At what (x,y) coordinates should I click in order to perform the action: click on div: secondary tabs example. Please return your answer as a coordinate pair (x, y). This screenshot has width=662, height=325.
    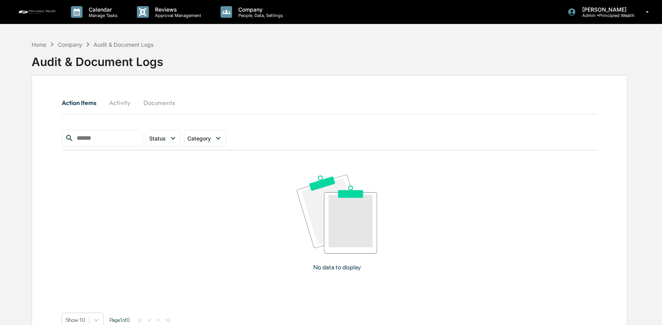
    Looking at the image, I should click on (329, 103).